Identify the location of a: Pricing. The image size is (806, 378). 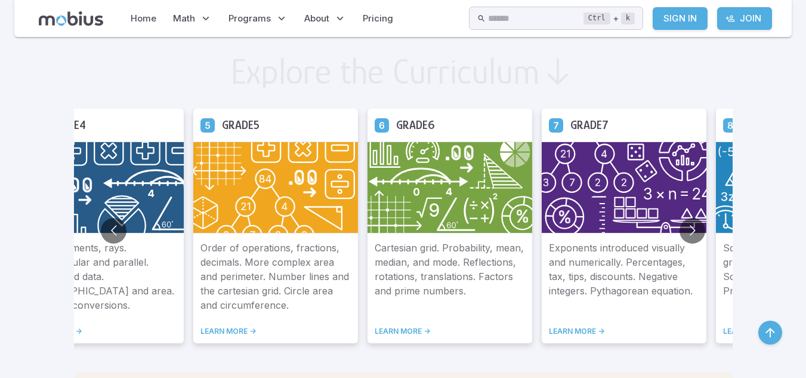
(378, 18).